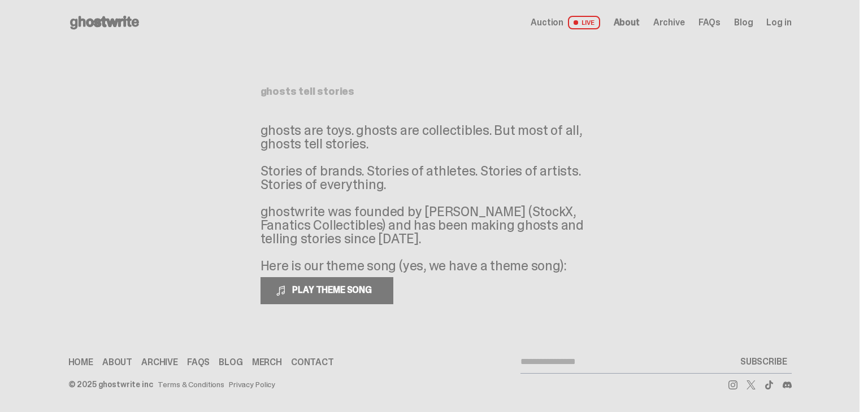  Describe the element at coordinates (669, 23) in the screenshot. I see `span: Archive` at that location.